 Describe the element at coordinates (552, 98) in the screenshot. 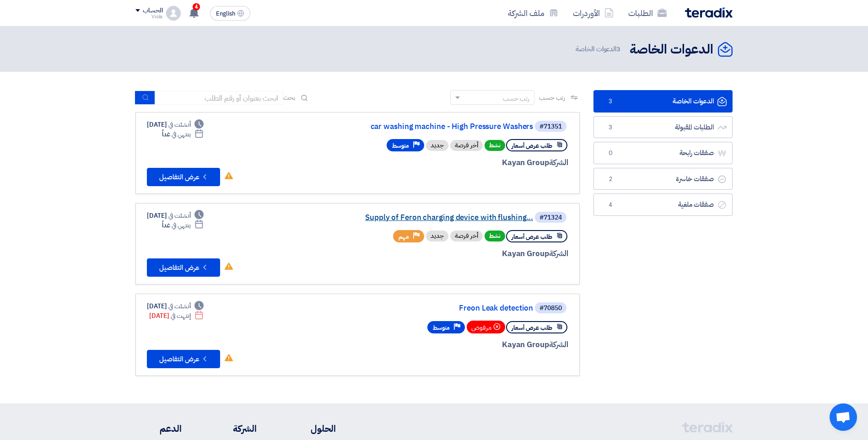

I see `span: رتب حسب` at that location.